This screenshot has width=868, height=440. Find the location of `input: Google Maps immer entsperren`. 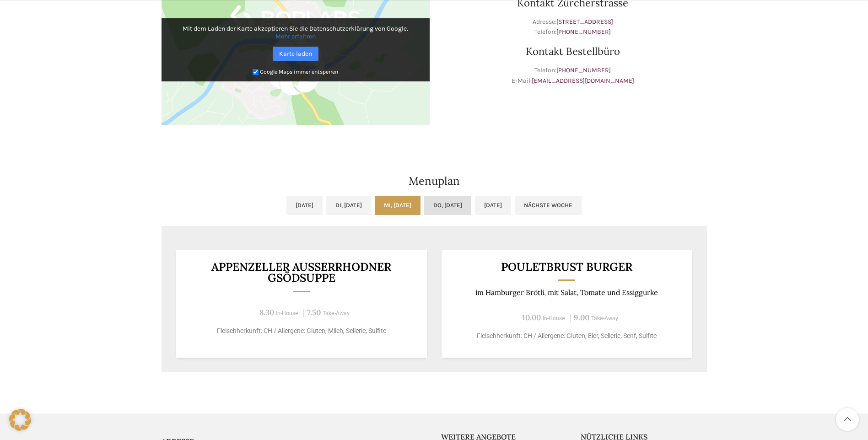

input: Google Maps immer entsperren is located at coordinates (256, 71).